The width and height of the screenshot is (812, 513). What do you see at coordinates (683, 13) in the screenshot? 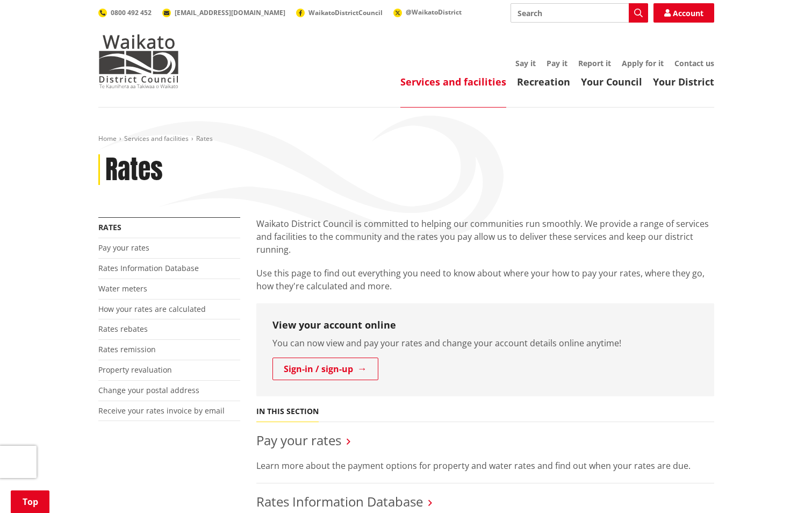
I see `a: Account` at bounding box center [683, 13].